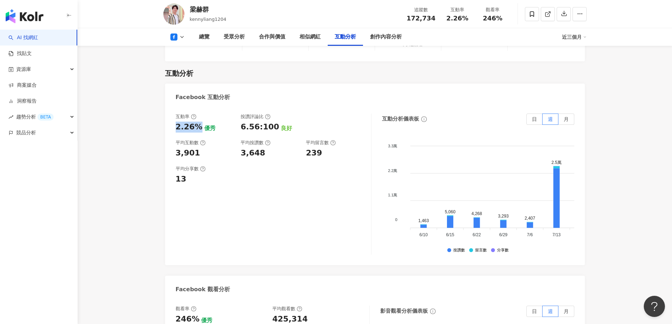  I want to click on div: Facebook 觀看分析, so click(203, 290).